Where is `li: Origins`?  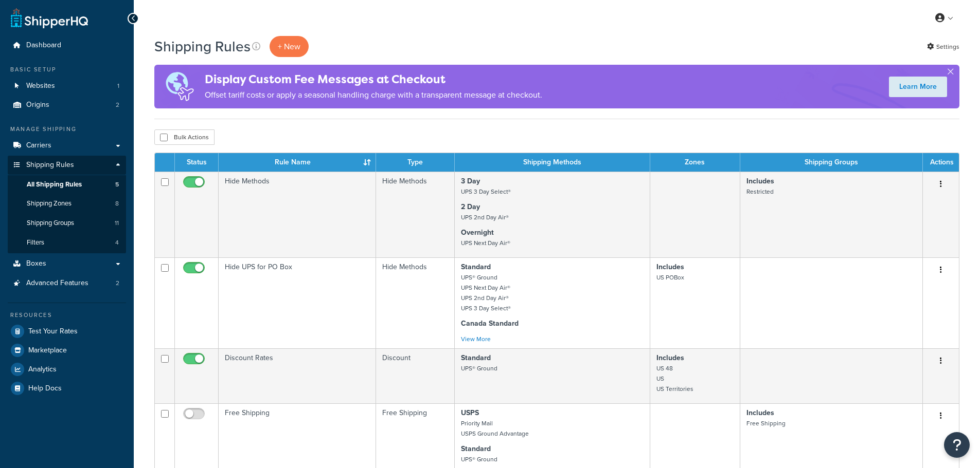
li: Origins is located at coordinates (67, 105).